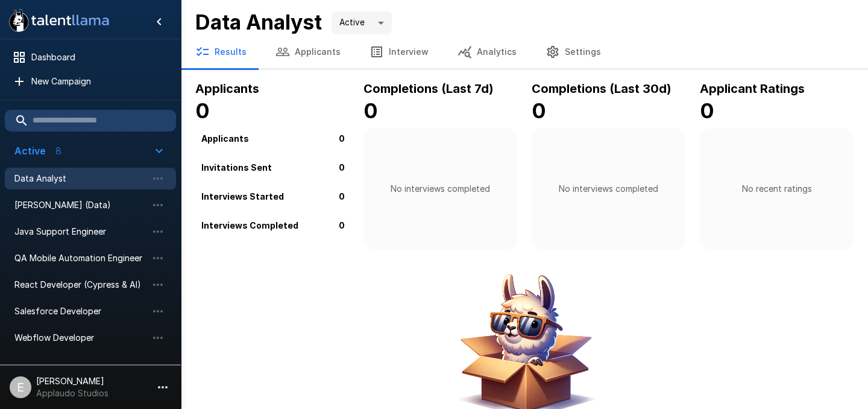 The width and height of the screenshot is (868, 409). Describe the element at coordinates (602, 89) in the screenshot. I see `b: Completions (Last 30d)` at that location.